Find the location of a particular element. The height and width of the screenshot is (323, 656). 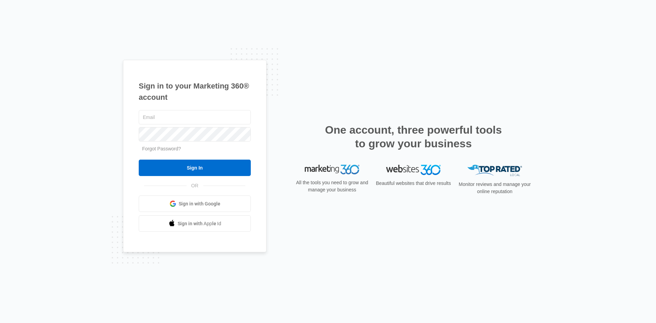

img: Websites 360 is located at coordinates (413, 169).